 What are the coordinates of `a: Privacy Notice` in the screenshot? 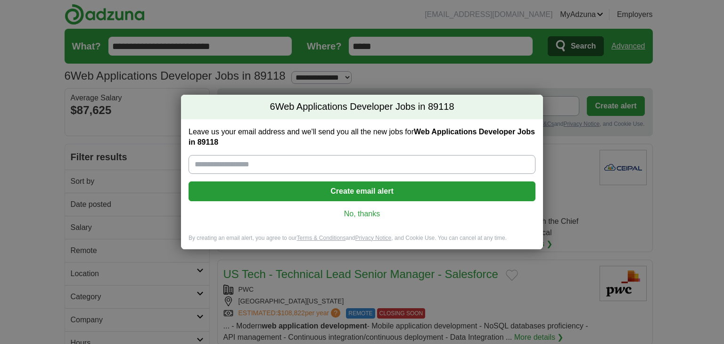 It's located at (374, 238).